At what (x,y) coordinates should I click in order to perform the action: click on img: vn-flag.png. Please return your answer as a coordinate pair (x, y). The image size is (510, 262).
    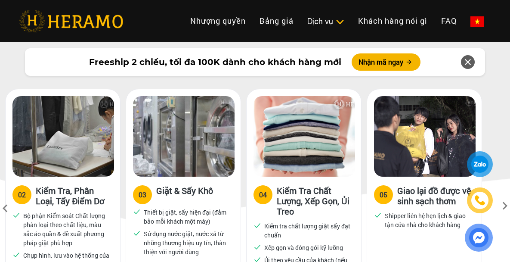
    Looking at the image, I should click on (477, 22).